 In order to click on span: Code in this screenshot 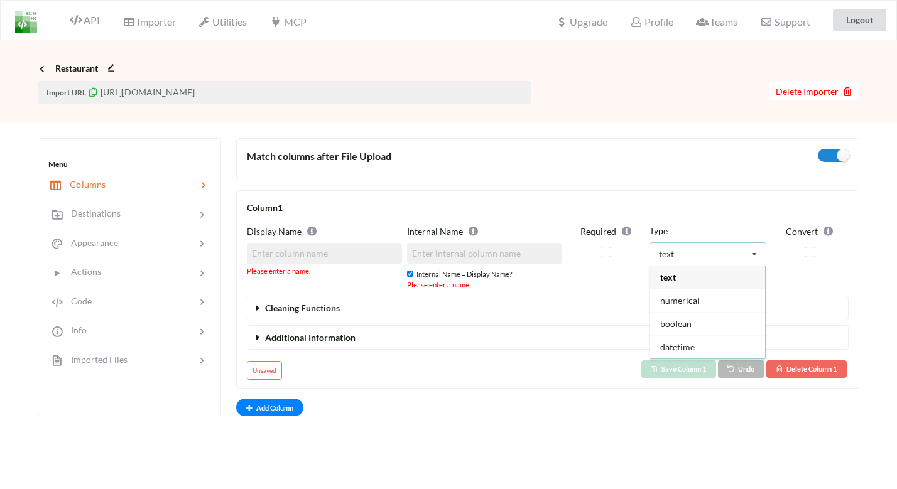, I will do `click(77, 301)`.